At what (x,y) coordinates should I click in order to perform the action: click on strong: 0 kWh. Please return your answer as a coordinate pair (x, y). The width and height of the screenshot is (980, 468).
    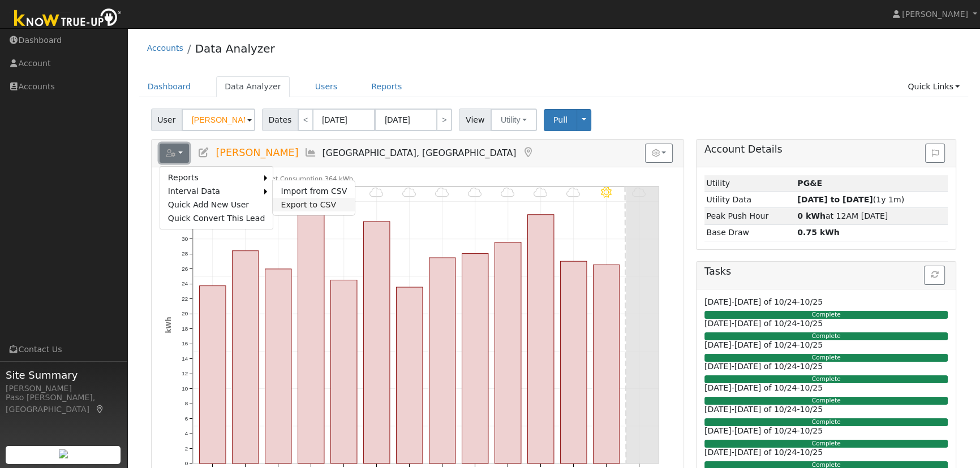
    Looking at the image, I should click on (811, 216).